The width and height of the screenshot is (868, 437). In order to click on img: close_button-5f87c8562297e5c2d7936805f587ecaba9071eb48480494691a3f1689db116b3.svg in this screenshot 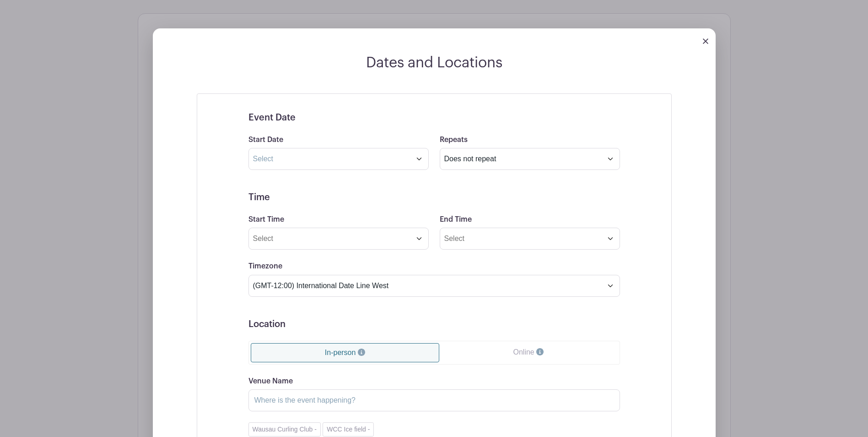, I will do `click(706, 41)`.